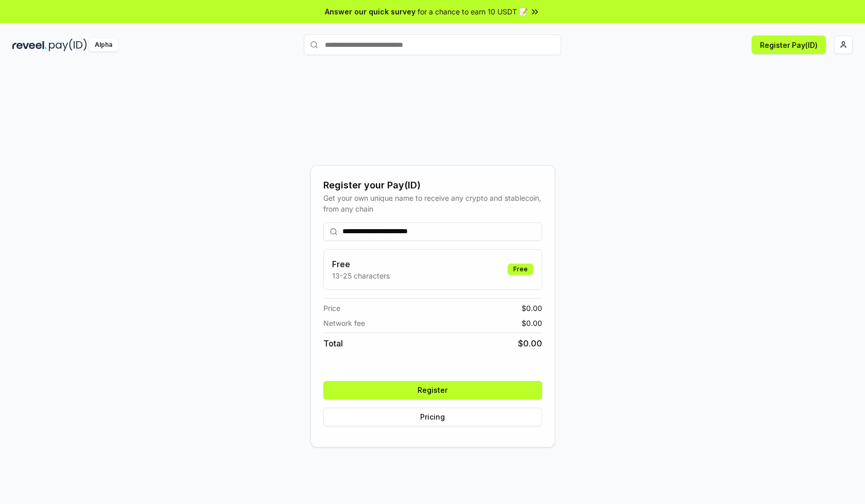 This screenshot has height=504, width=865. I want to click on h3: Free, so click(361, 264).